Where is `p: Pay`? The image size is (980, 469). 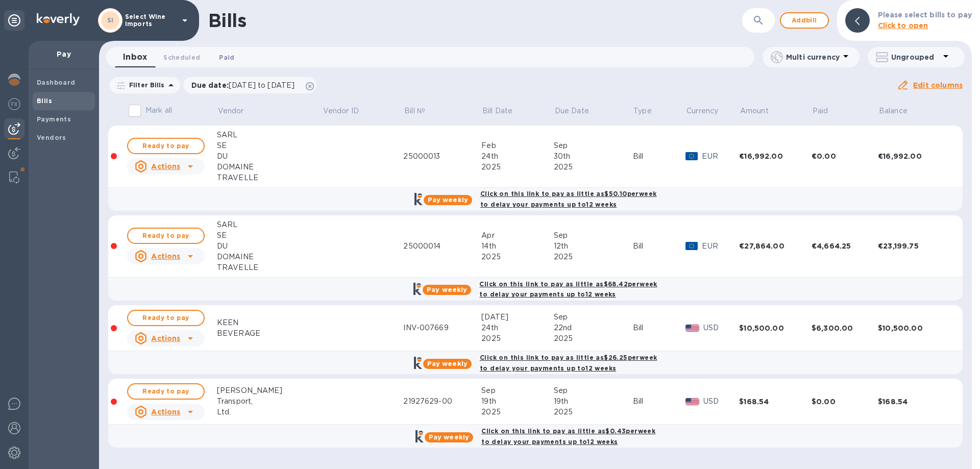
p: Pay is located at coordinates (64, 54).